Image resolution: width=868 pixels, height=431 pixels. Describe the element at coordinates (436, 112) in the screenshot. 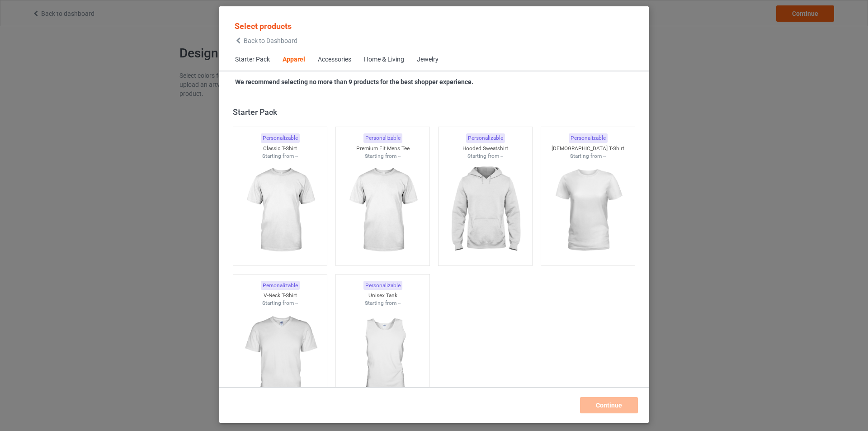

I see `div: Starter Pack` at that location.